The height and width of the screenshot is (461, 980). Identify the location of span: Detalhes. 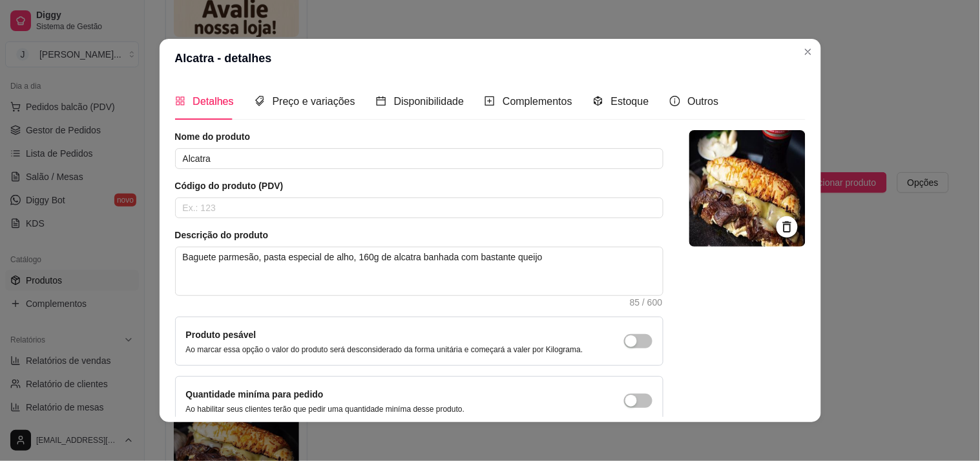
(214, 101).